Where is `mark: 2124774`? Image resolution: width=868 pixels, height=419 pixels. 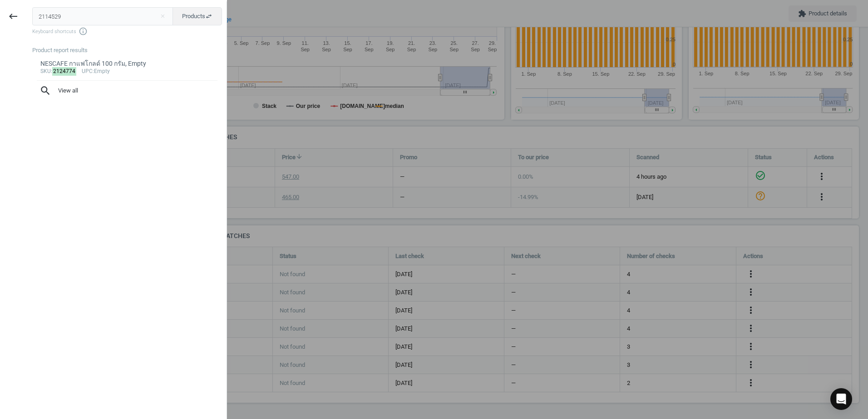 mark: 2124774 is located at coordinates (65, 71).